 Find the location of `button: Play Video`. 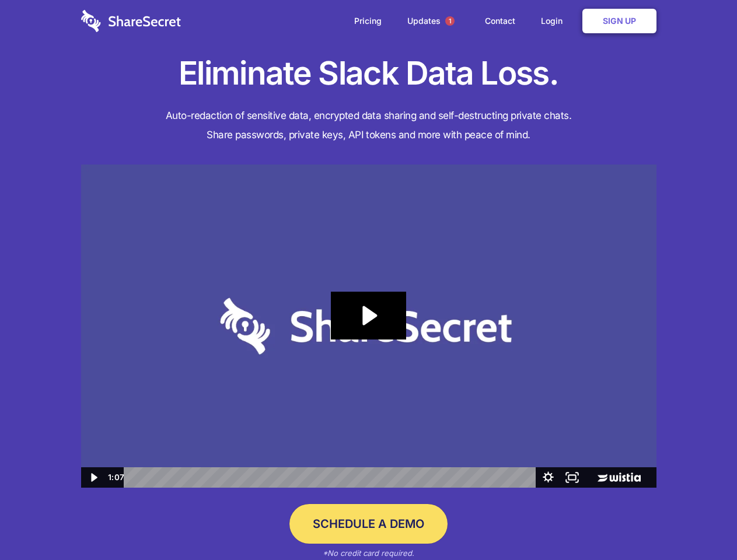

button: Play Video is located at coordinates (93, 477).